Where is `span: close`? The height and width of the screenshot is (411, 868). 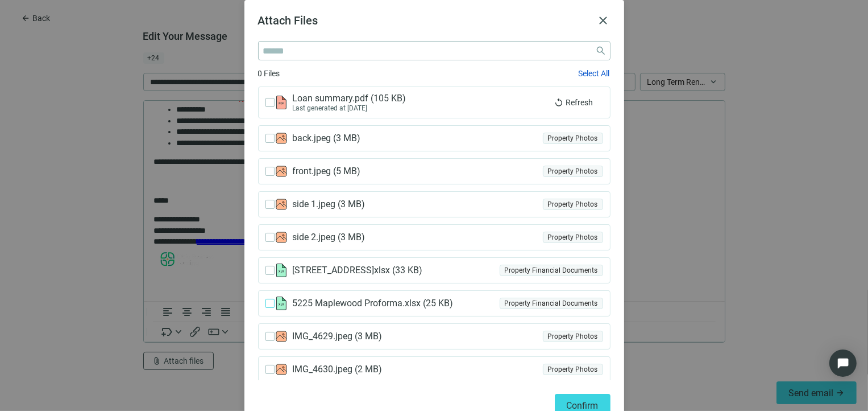 span: close is located at coordinates (603, 21).